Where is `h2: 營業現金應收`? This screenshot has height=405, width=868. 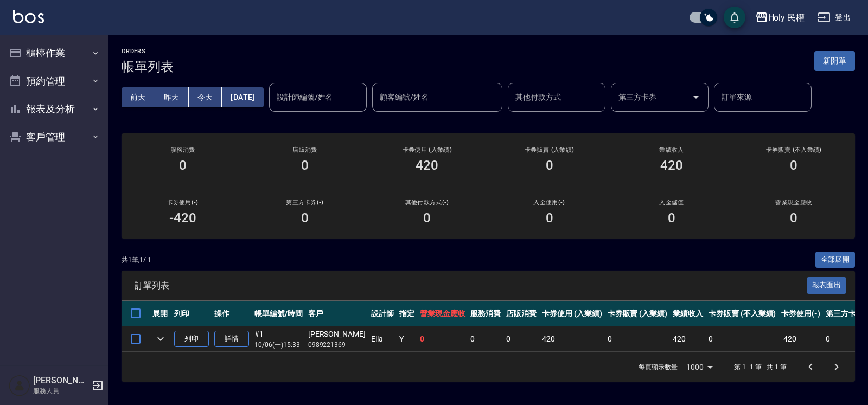
h2: 營業現金應收 is located at coordinates (794, 202).